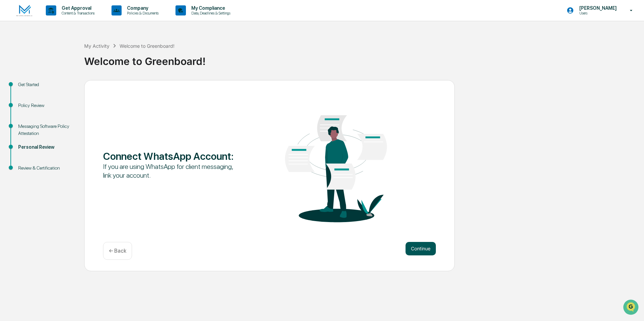  Describe the element at coordinates (142, 8) in the screenshot. I see `p: Company` at that location.